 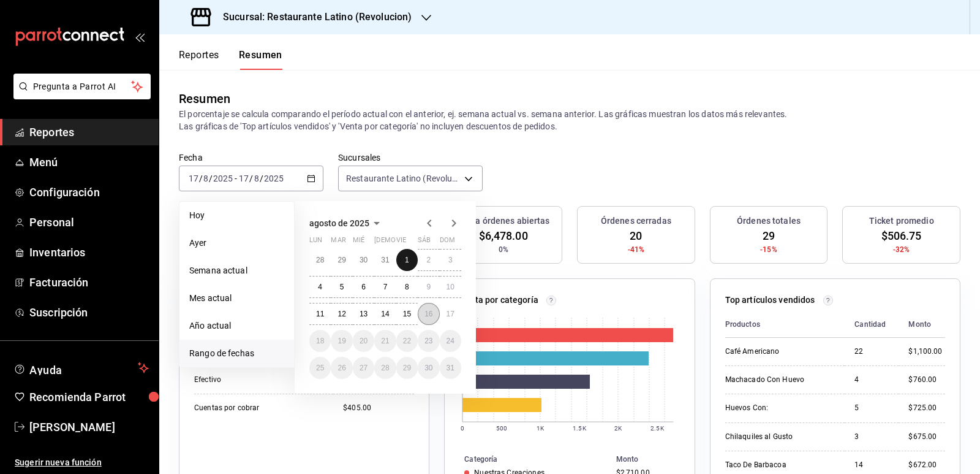 I want to click on abbr: 30 de julio de 2025, so click(x=363, y=260).